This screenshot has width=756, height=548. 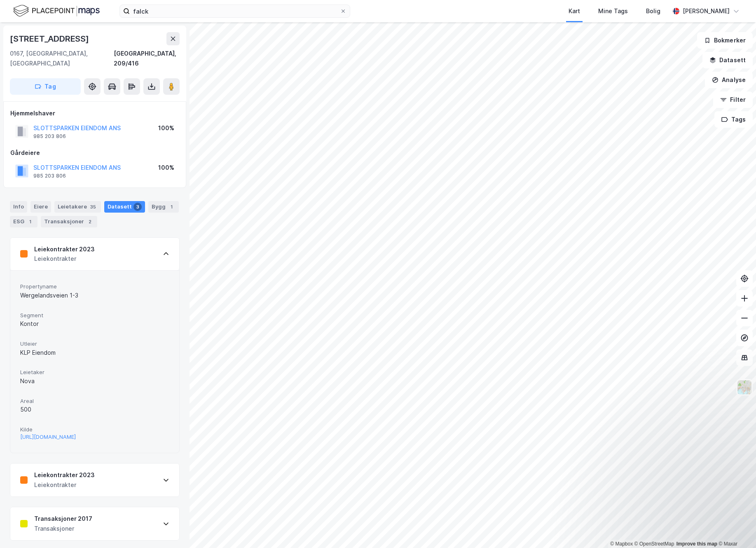 What do you see at coordinates (95, 324) in the screenshot?
I see `div: Kontor` at bounding box center [95, 324].